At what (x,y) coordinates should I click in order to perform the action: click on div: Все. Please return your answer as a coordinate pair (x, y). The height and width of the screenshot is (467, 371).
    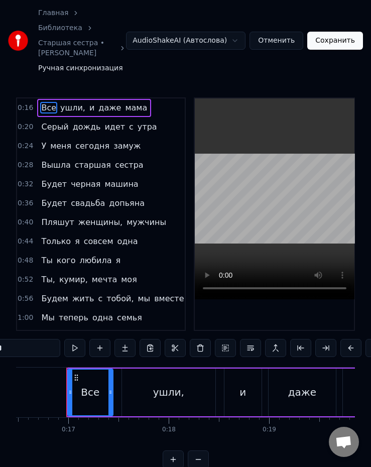
    Looking at the image, I should click on (90, 392).